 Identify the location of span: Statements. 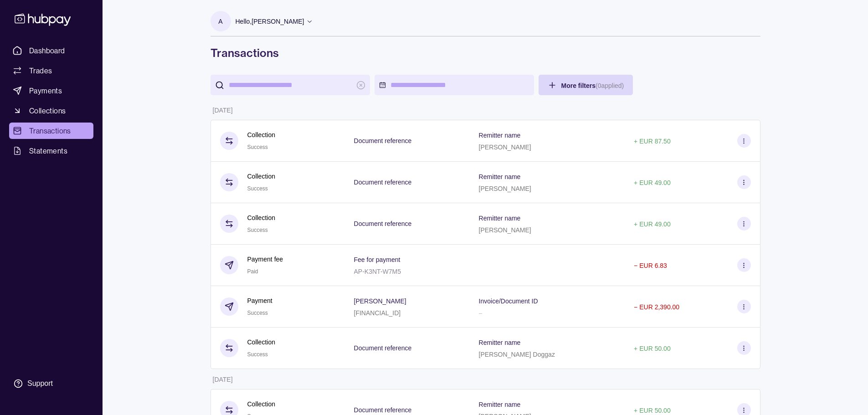
(48, 151).